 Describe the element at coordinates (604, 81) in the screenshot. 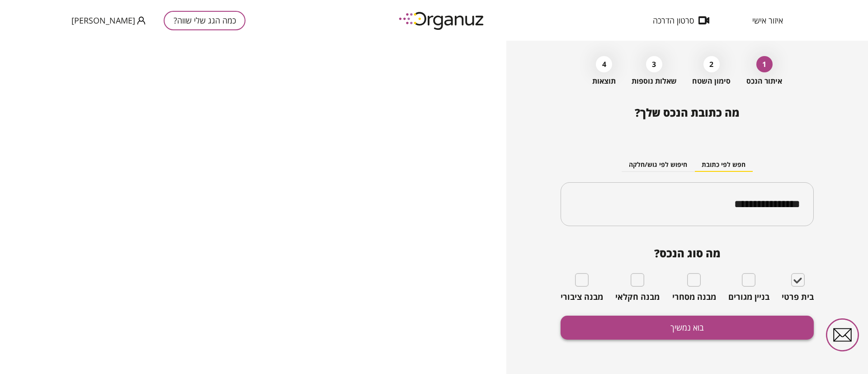

I see `span: תוצאות` at that location.